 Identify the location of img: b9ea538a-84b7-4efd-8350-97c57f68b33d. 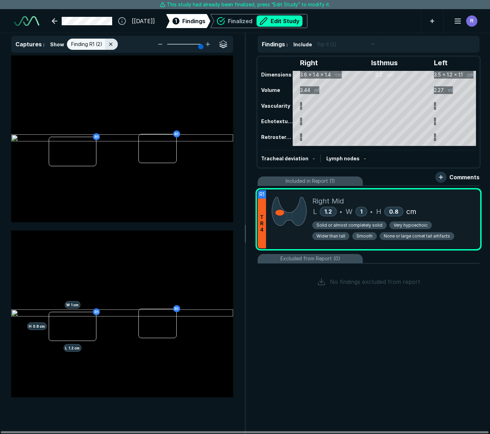
(122, 138).